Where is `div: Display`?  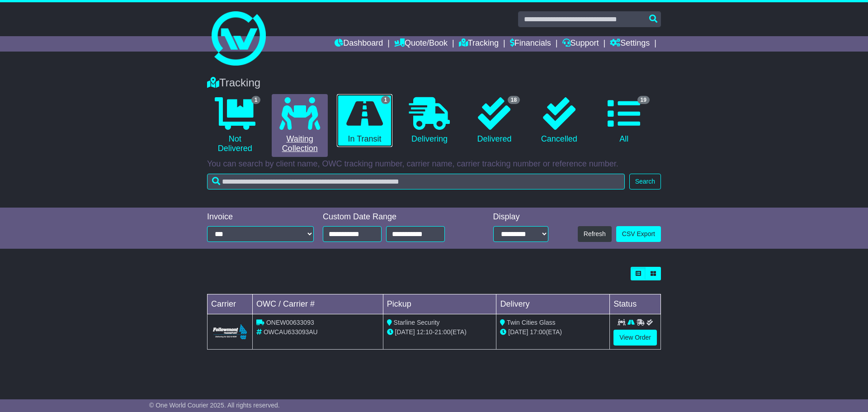 div: Display is located at coordinates (521, 217).